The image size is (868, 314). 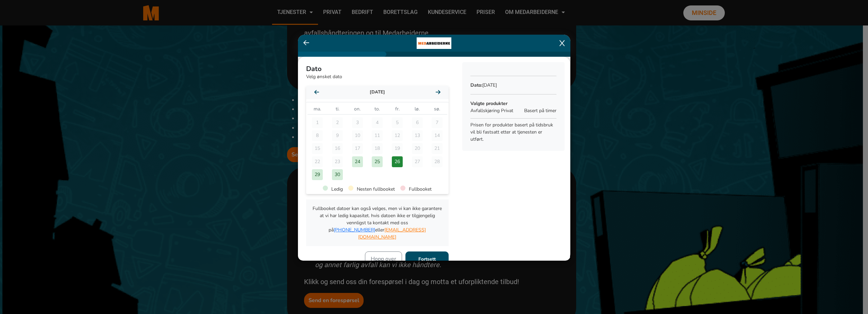 What do you see at coordinates (357, 162) in the screenshot?
I see `div: onsdag 24. september 2025` at bounding box center [357, 162].